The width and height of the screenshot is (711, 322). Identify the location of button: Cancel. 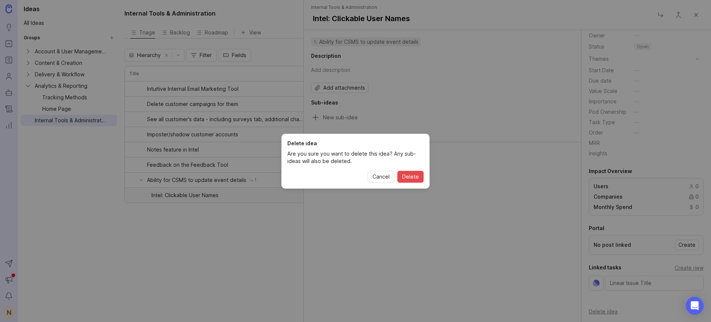
(381, 177).